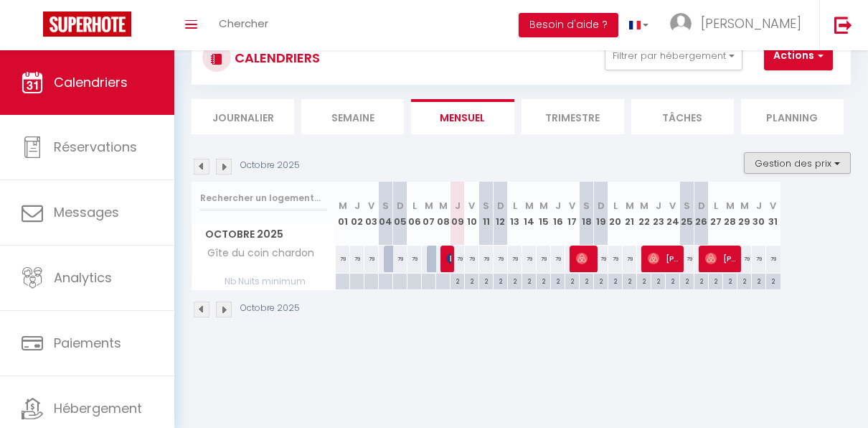 Image resolution: width=868 pixels, height=428 pixels. What do you see at coordinates (358, 213) in the screenshot?
I see `th: 02` at bounding box center [358, 213].